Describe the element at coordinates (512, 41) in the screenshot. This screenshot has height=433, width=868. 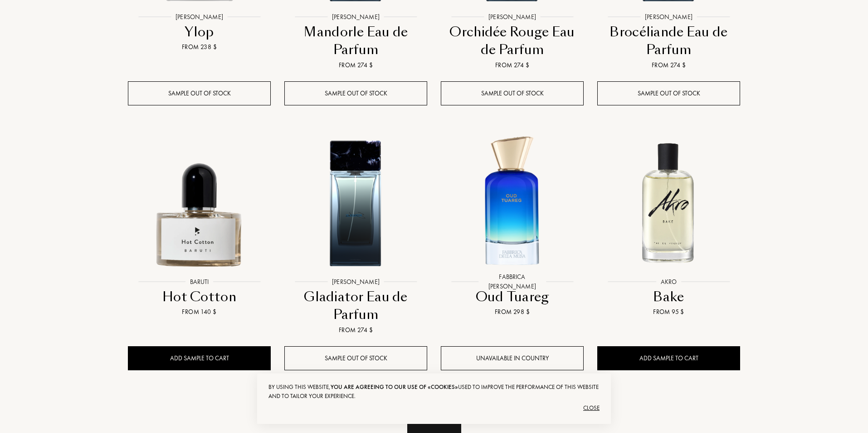
I see `div: Orchidée Rouge Eau de Parfum` at that location.